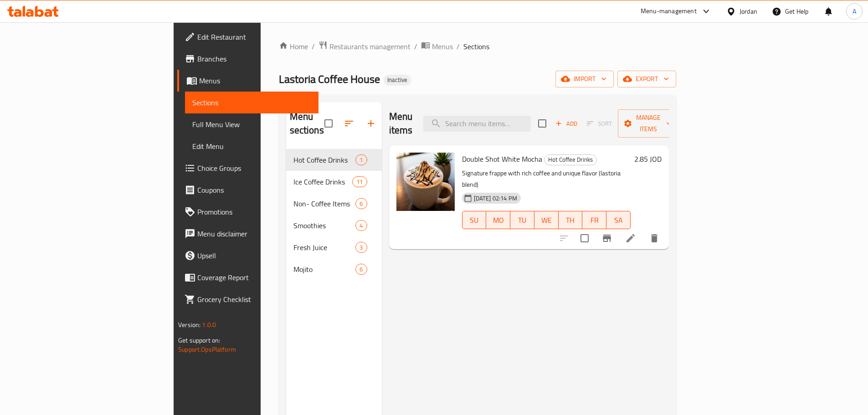 The height and width of the screenshot is (415, 868). I want to click on span: Select to update, so click(584, 238).